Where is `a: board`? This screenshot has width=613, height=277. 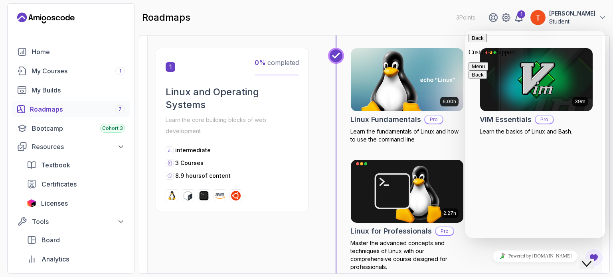 a: board is located at coordinates (76, 240).